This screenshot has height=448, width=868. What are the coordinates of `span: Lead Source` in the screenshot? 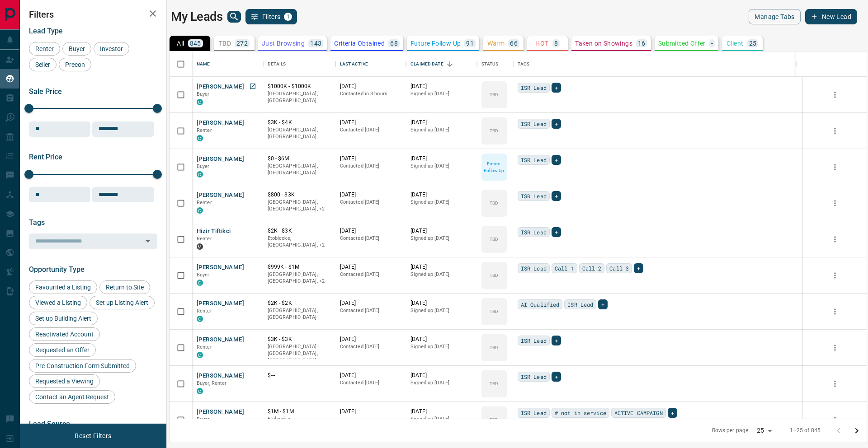 It's located at (49, 424).